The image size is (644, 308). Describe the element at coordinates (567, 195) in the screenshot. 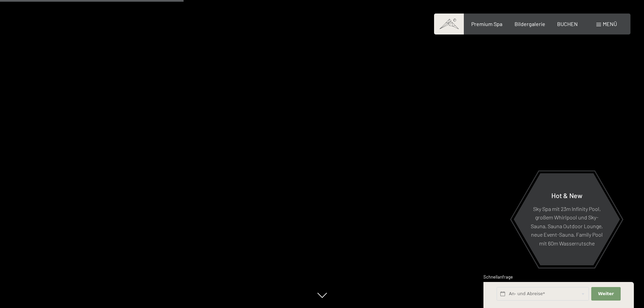

I see `span: Hot & New` at that location.